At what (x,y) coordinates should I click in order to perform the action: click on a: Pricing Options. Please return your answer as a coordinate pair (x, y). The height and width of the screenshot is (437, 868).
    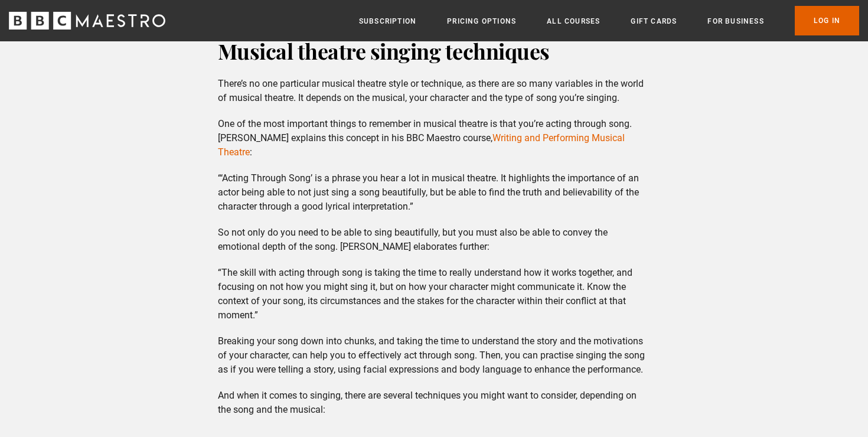
    Looking at the image, I should click on (481, 21).